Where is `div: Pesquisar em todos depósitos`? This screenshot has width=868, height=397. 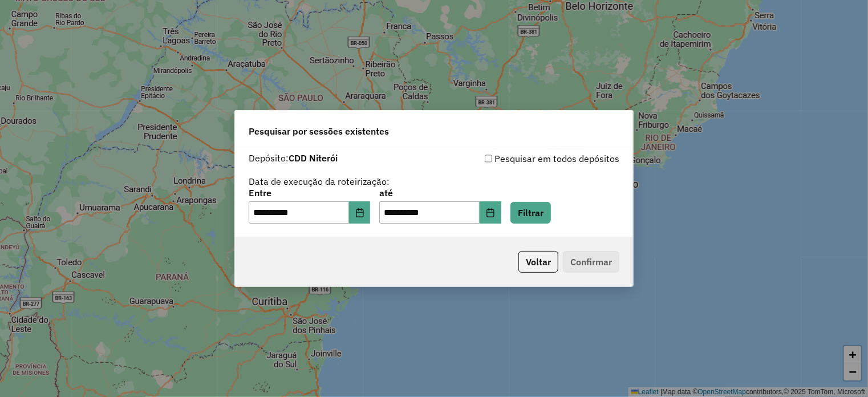 div: Pesquisar em todos depósitos is located at coordinates (526, 159).